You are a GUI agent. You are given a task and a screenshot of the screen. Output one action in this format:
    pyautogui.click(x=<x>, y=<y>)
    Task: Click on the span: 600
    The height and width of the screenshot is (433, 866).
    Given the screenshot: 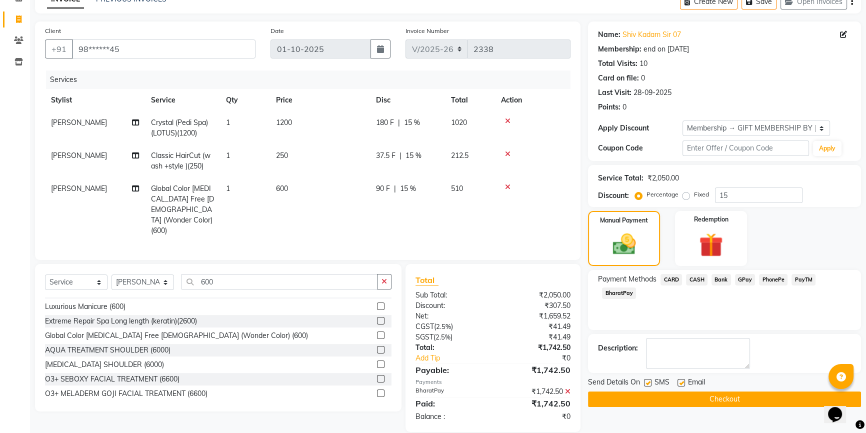 What is the action you would take?
    pyautogui.click(x=282, y=188)
    